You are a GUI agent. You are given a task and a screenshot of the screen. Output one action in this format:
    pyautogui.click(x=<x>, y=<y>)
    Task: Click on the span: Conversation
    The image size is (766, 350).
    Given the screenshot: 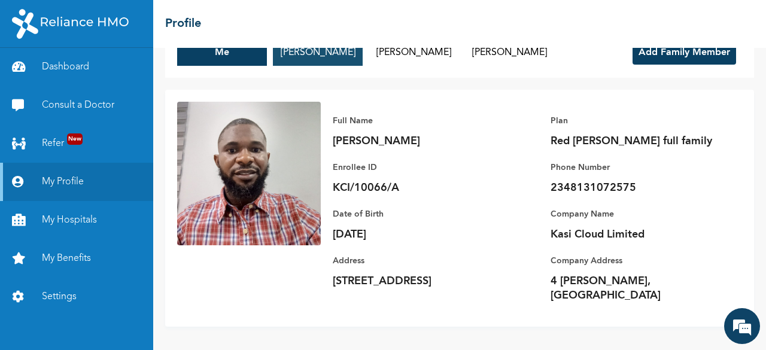 What is the action you would take?
    pyautogui.click(x=62, y=314)
    